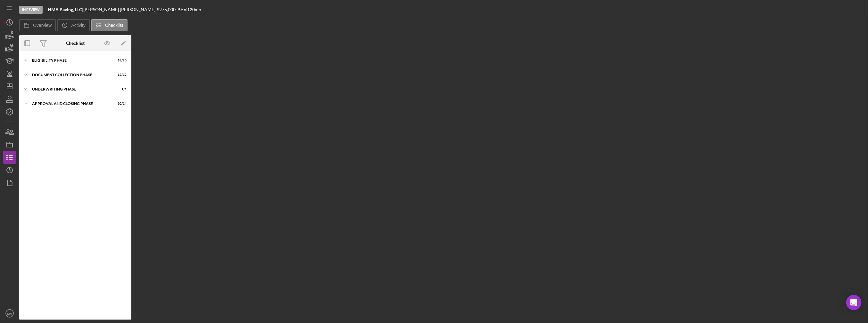 This screenshot has width=868, height=323. What do you see at coordinates (109, 25) in the screenshot?
I see `button: Checklist` at bounding box center [109, 25].